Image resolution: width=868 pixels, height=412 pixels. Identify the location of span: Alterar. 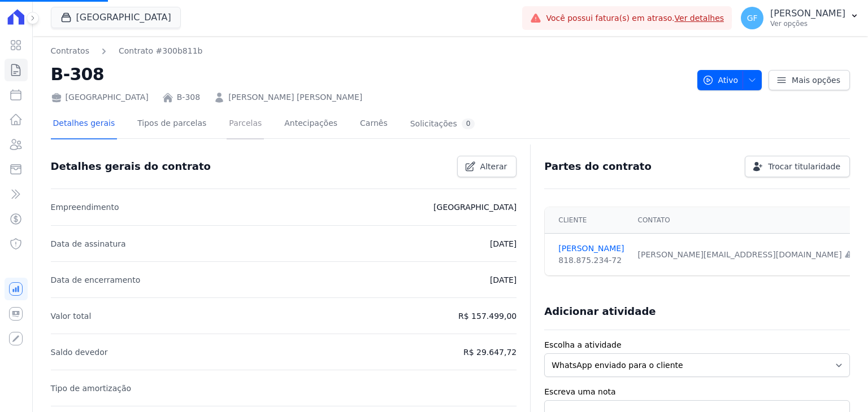
(494, 166).